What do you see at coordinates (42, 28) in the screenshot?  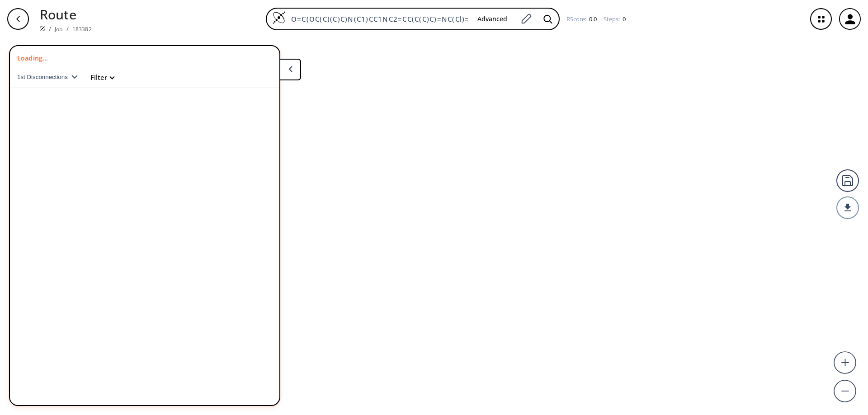 I see `img: Spaya logo` at bounding box center [42, 28].